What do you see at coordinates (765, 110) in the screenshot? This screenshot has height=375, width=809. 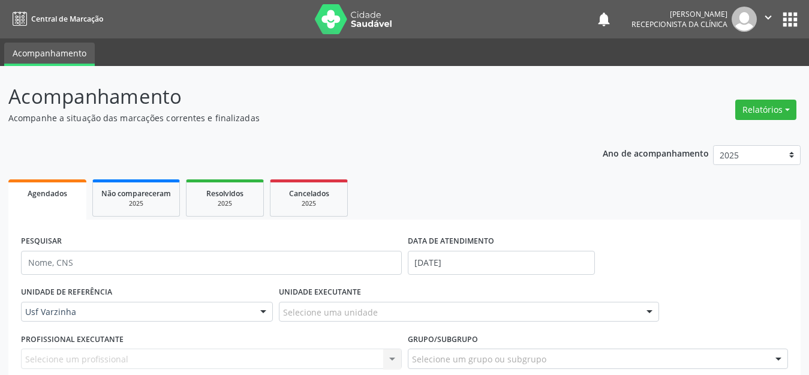 I see `button: Relatórios` at bounding box center [765, 110].